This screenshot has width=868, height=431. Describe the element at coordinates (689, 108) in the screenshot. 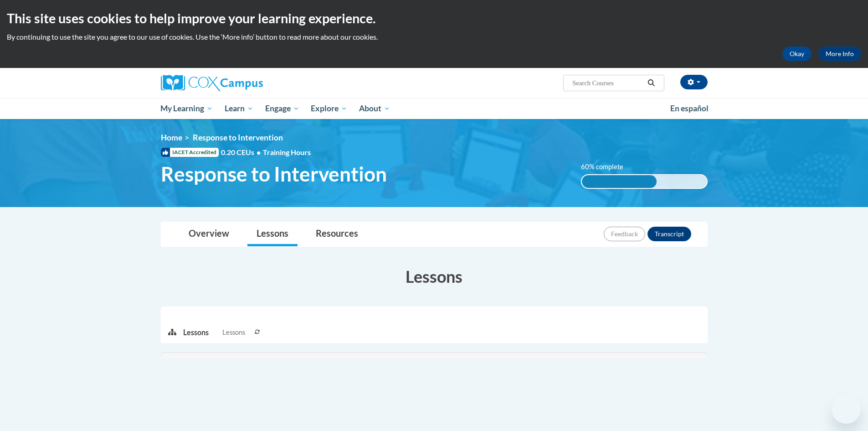

I see `a: En español` at that location.